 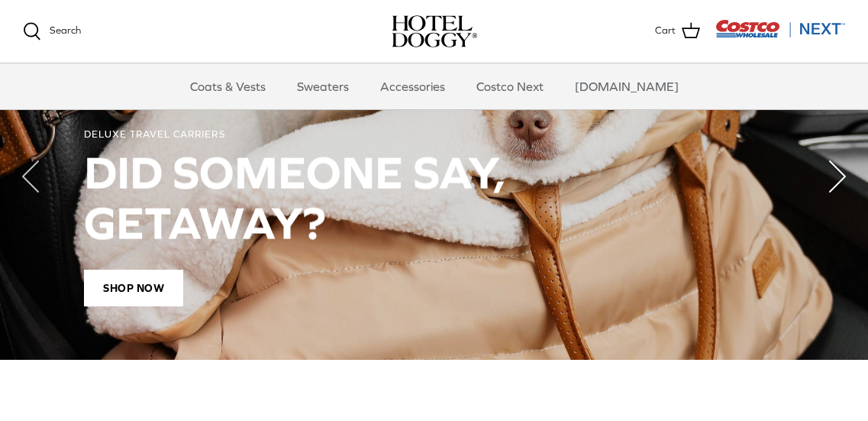 I want to click on button: Next, so click(x=838, y=176).